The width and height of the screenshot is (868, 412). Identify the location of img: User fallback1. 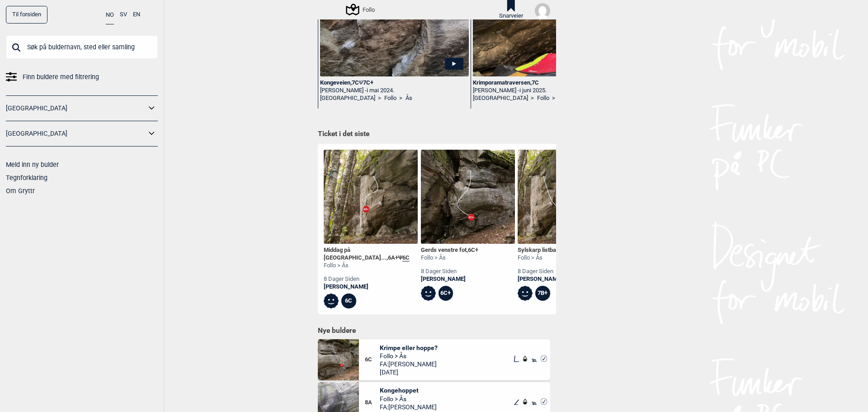
(542, 11).